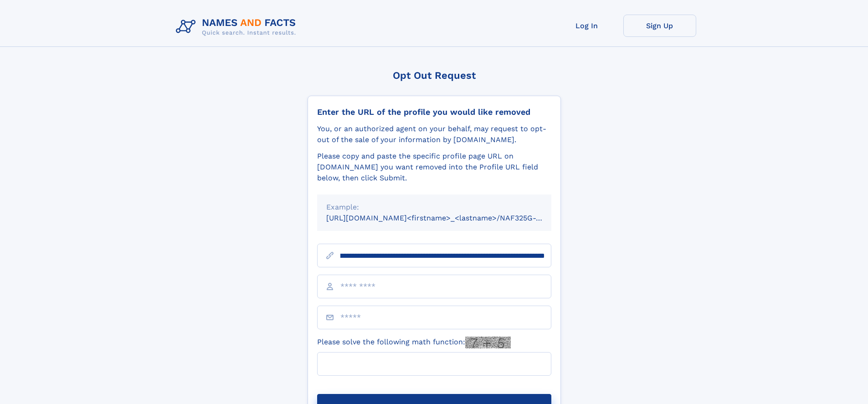 This screenshot has height=404, width=868. I want to click on div: Opt Out Request, so click(434, 75).